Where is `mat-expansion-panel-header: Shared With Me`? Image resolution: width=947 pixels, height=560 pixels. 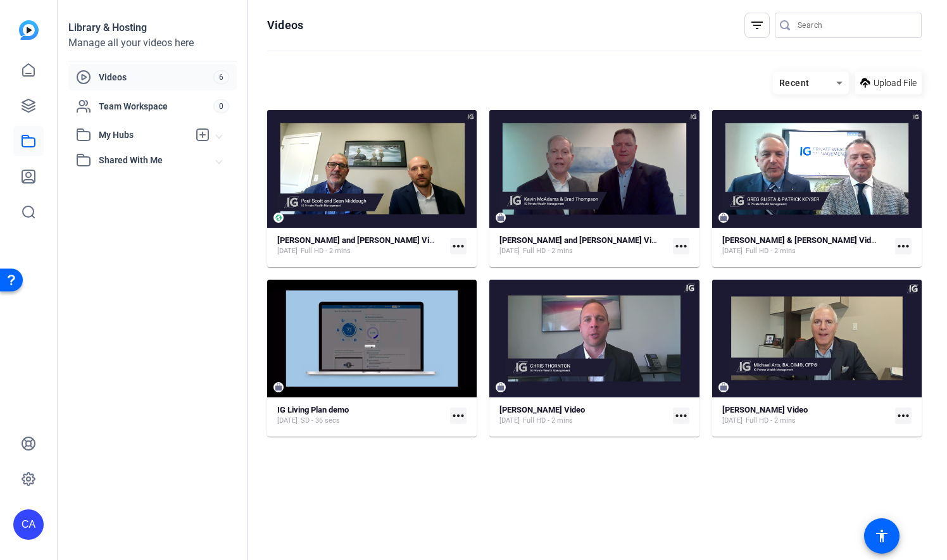 mat-expansion-panel-header: Shared With Me is located at coordinates (152, 160).